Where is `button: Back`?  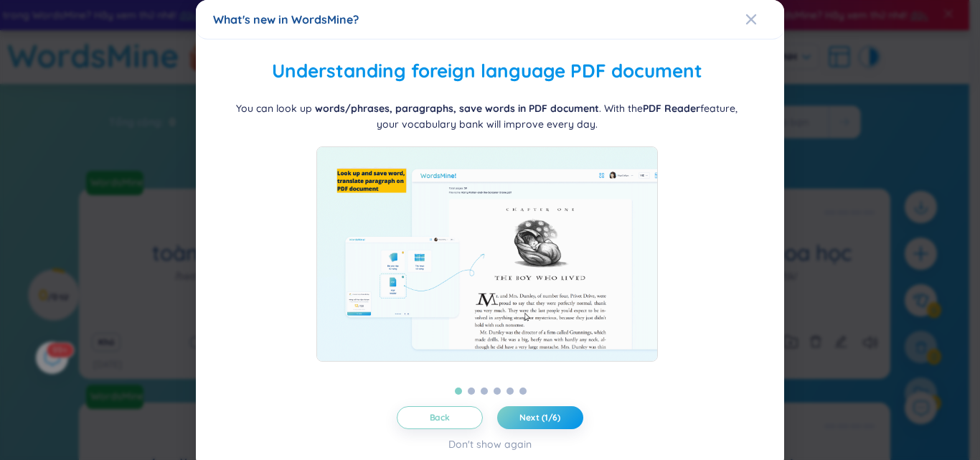
button: Back is located at coordinates (440, 418).